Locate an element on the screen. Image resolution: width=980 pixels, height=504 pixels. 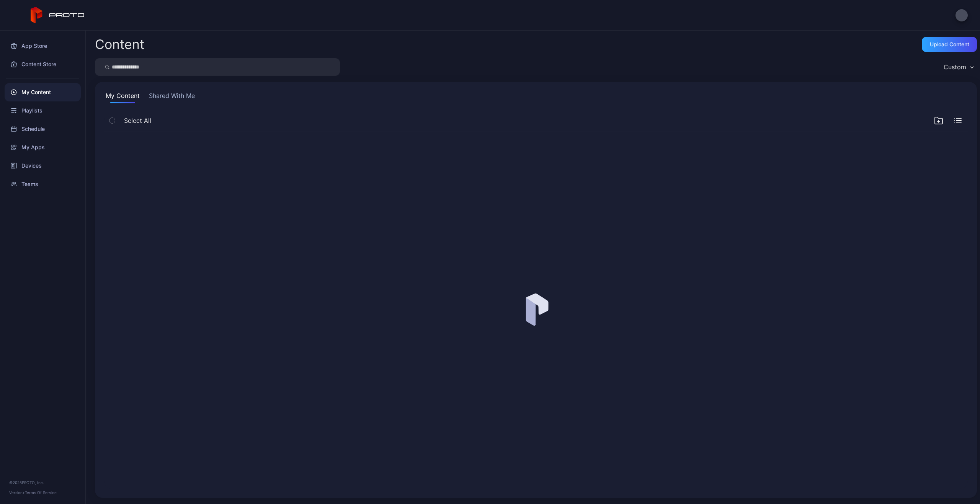
div: © 2025 PROTO, Inc. is located at coordinates (43, 483).